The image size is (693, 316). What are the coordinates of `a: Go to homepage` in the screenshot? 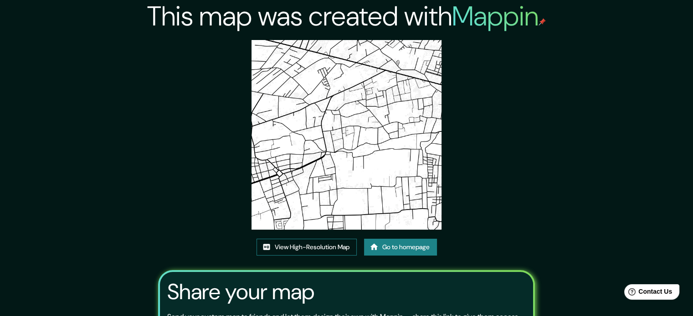 It's located at (400, 247).